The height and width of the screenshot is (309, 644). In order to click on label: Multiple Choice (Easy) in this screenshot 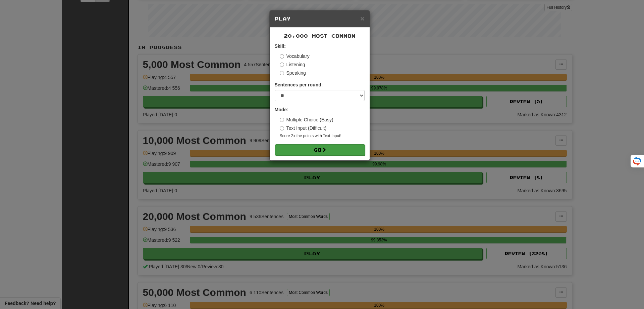, I will do `click(307, 120)`.